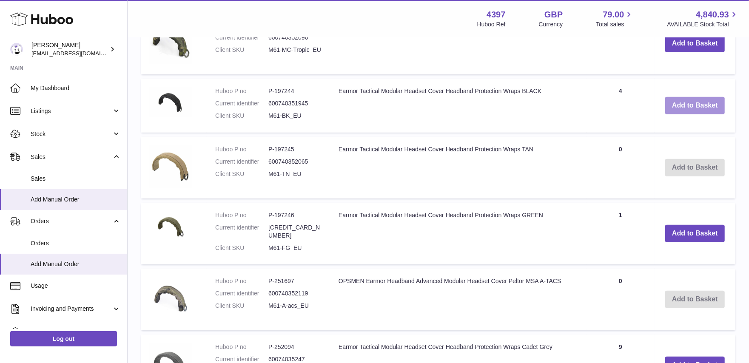 This screenshot has height=363, width=749. I want to click on span: My Dashboard, so click(76, 88).